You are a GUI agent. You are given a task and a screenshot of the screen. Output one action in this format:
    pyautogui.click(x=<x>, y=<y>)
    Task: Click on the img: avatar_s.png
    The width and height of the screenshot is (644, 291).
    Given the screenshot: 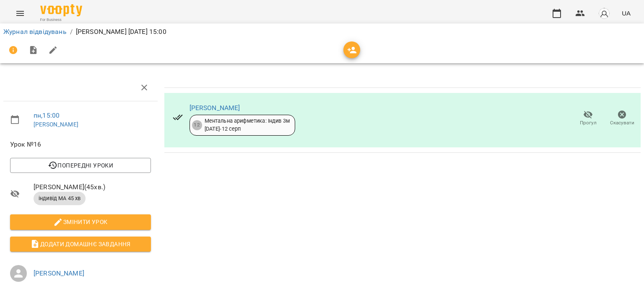 What is the action you would take?
    pyautogui.click(x=604, y=13)
    